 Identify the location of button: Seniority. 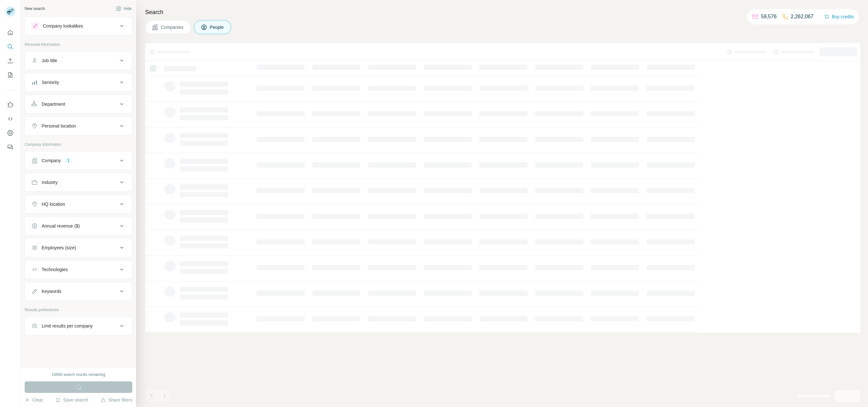
(78, 82).